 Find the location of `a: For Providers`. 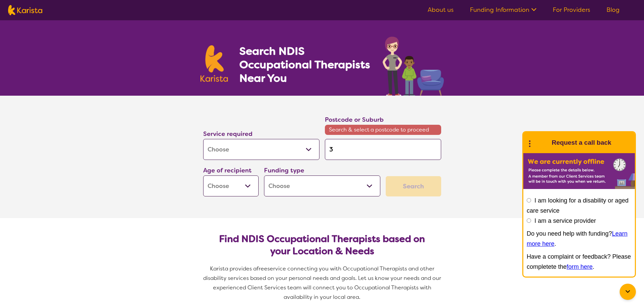

a: For Providers is located at coordinates (571, 10).